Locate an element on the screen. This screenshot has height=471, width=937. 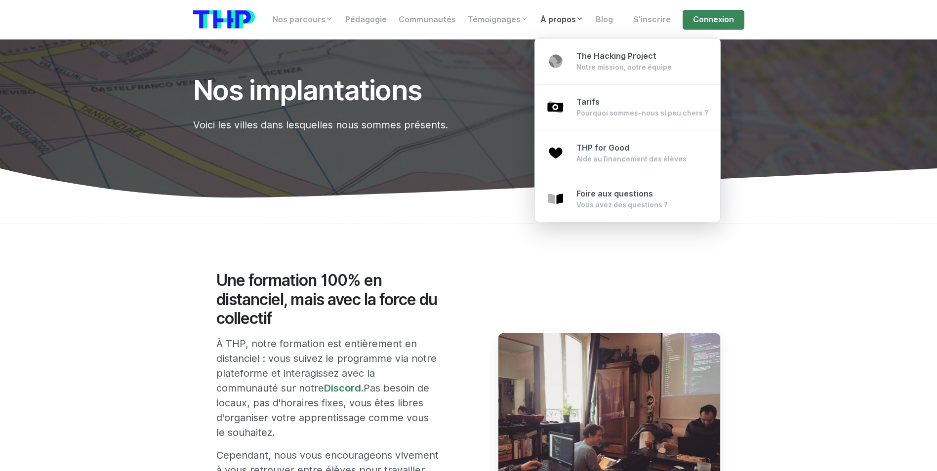
div: Pourquoi sommes-nous si peu chers ? is located at coordinates (642, 113).